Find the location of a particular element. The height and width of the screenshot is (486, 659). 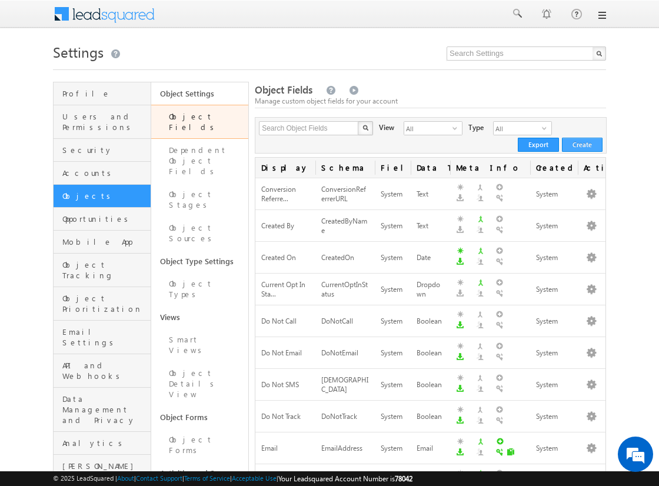

span: Email is located at coordinates (270, 448).